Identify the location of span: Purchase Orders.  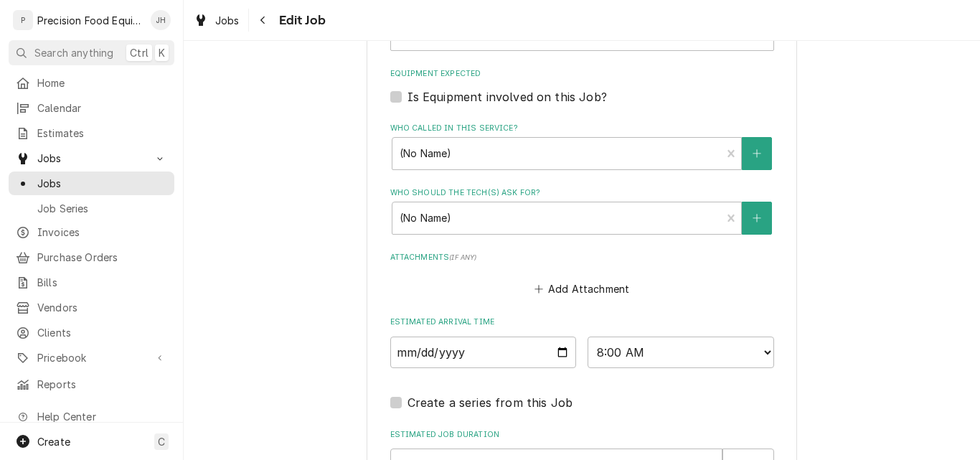
(102, 257).